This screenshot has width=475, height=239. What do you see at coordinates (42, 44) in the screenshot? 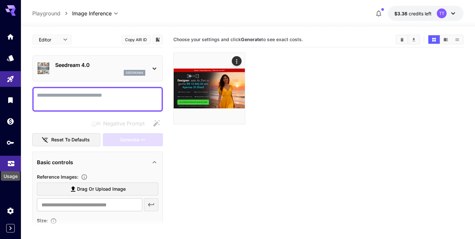
I see `div: Domínio` at bounding box center [42, 44].